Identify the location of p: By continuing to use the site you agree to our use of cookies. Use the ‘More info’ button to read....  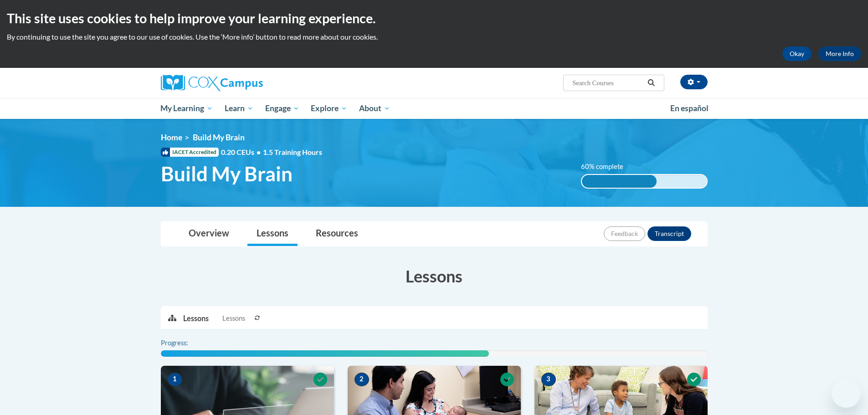
(434, 37).